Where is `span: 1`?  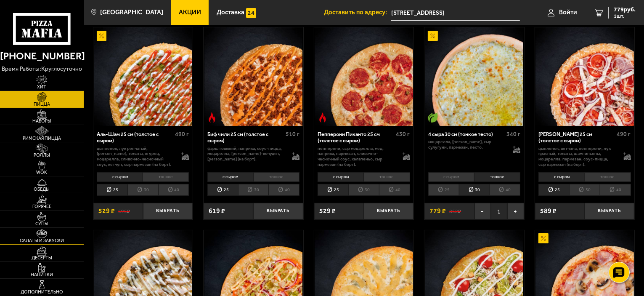 span: 1 is located at coordinates (499, 211).